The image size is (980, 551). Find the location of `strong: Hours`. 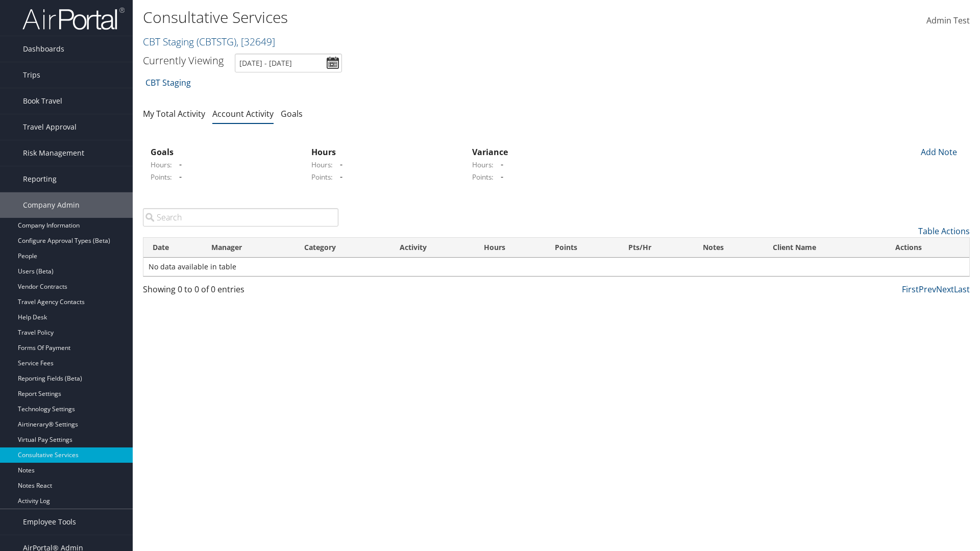

strong: Hours is located at coordinates (323, 152).